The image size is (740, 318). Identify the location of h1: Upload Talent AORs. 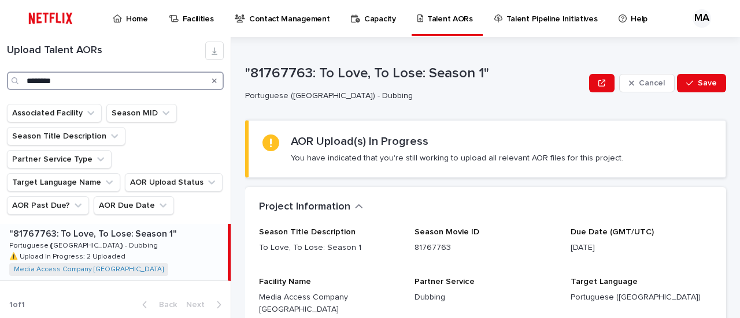
(106, 51).